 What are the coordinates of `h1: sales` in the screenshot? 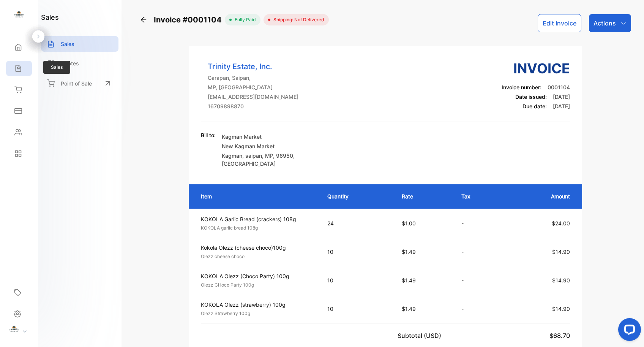 It's located at (50, 17).